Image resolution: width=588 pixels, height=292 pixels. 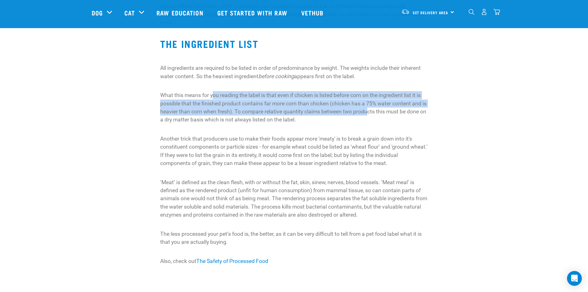 I want to click on a: Vethub, so click(x=313, y=13).